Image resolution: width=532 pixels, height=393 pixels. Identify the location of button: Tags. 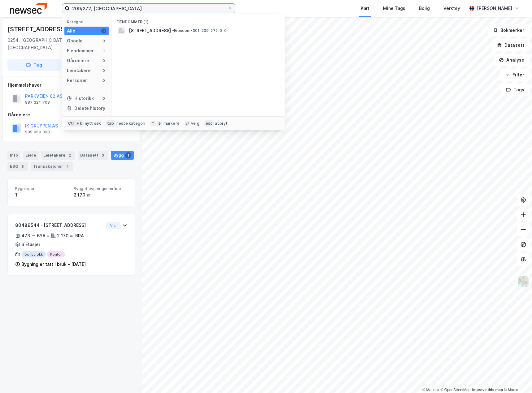
(515, 90).